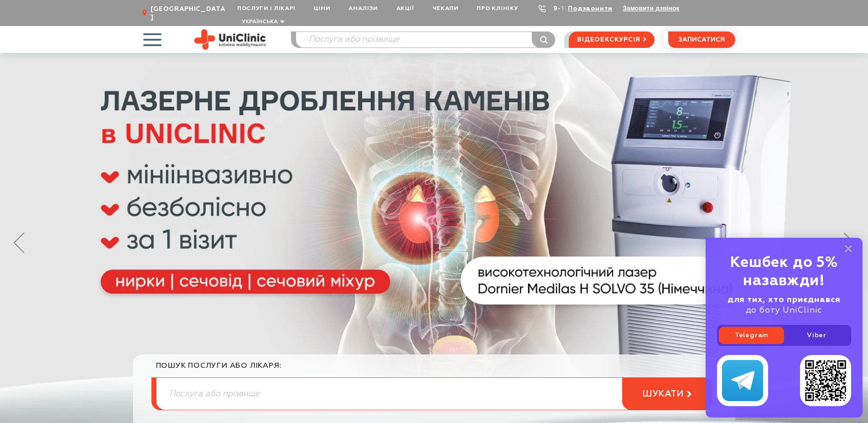  I want to click on button: Українська, so click(262, 22).